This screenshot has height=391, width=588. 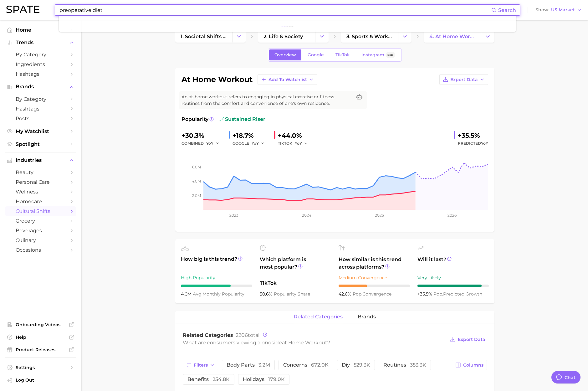 I want to click on span: +35.5%, so click(x=425, y=294).